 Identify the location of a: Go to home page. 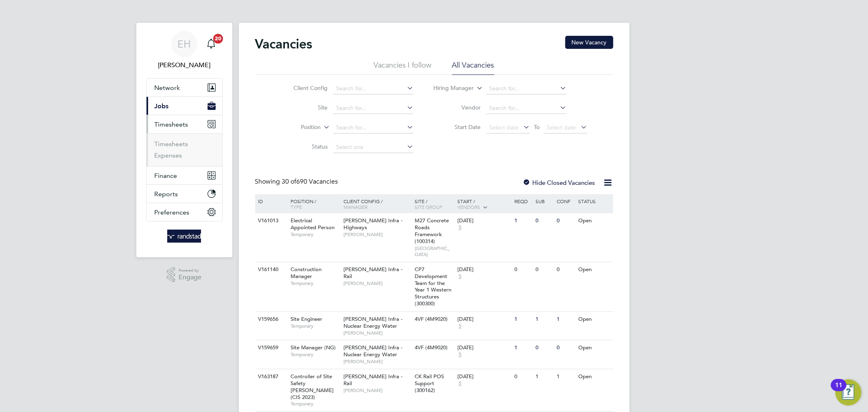
(184, 236).